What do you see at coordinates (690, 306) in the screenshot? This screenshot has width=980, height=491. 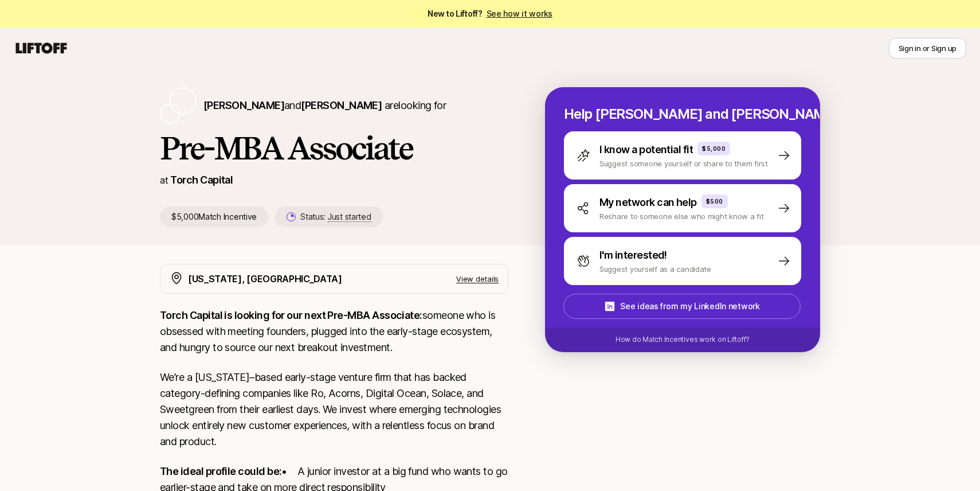 I see `p: See ideas from my LinkedIn network` at bounding box center [690, 306].